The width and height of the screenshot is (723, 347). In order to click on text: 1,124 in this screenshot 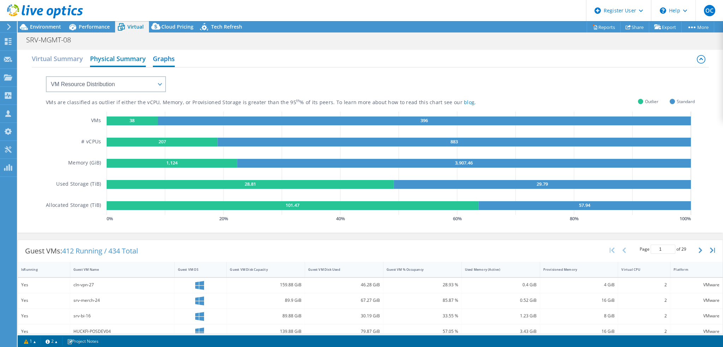, I will do `click(172, 163)`.